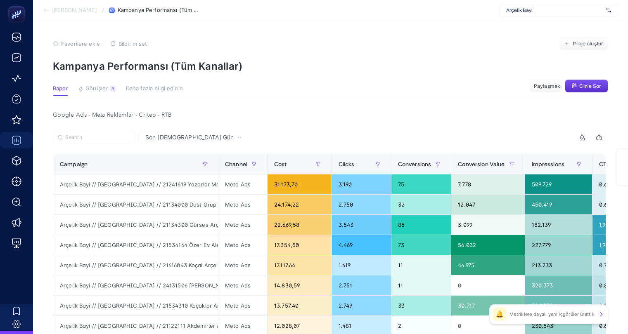 The image size is (628, 334). What do you see at coordinates (361, 225) in the screenshot?
I see `div: 3.543` at bounding box center [361, 225].